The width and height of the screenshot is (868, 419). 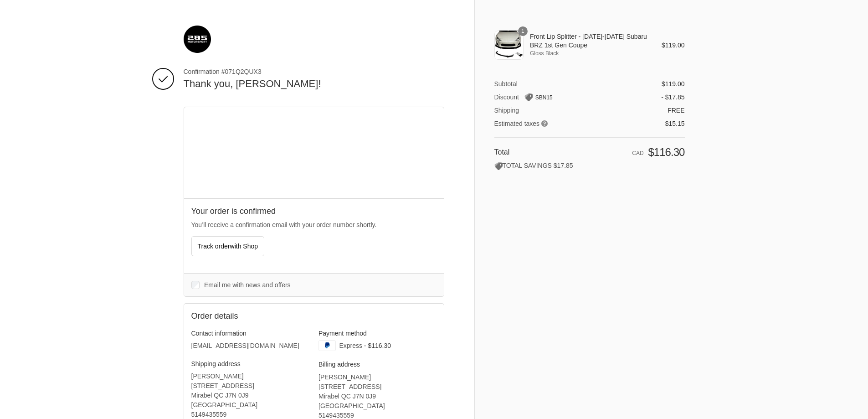 I want to click on span: CAD, so click(x=638, y=154).